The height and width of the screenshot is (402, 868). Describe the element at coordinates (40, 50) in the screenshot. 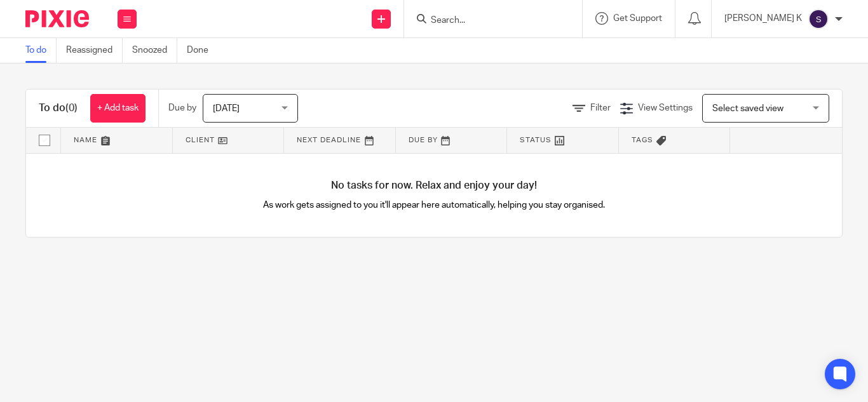

I see `a: To do` at that location.